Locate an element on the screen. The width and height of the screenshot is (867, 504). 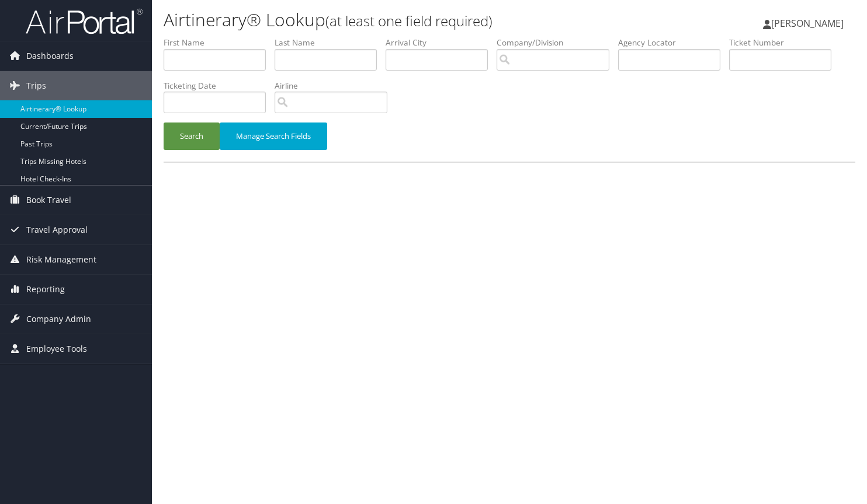
label: Arrival City is located at coordinates (441, 43).